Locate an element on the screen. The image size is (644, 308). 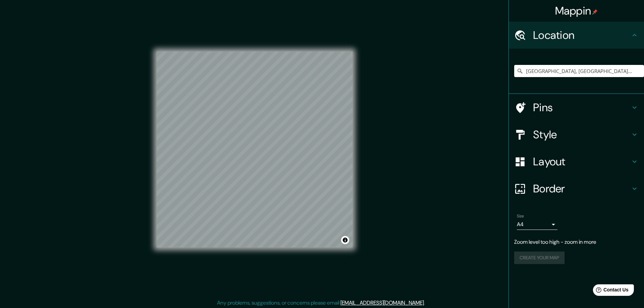
img: pin-icon.png is located at coordinates (595, 12).